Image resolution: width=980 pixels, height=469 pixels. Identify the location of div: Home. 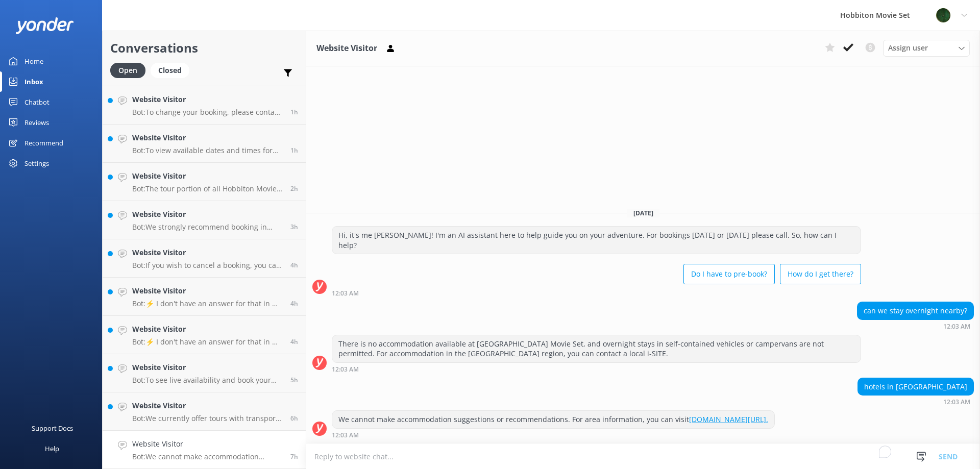
(33, 62).